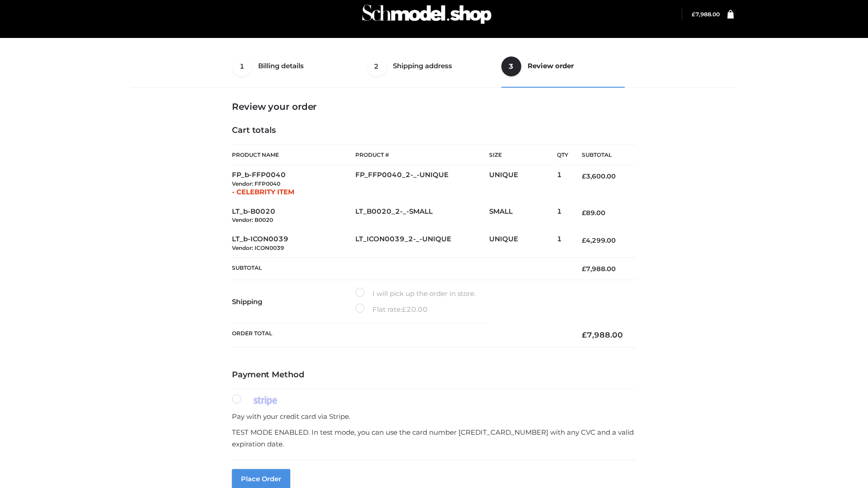  Describe the element at coordinates (706, 14) in the screenshot. I see `a: £7,988.00` at that location.